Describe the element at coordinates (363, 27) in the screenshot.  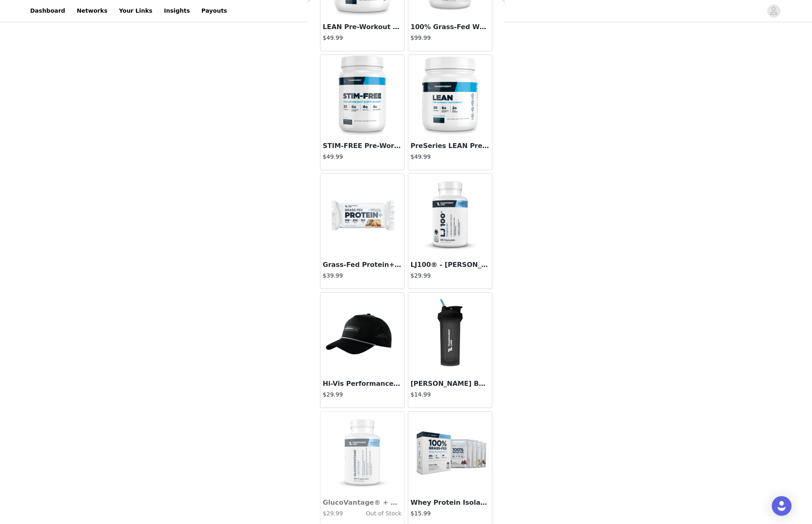
I see `h3: LEAN Pre-Workout (Limited Flavors)` at that location.